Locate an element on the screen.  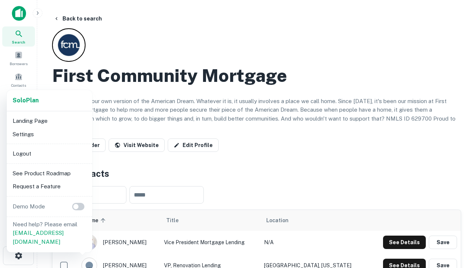
li: See Product Roadmap is located at coordinates (49, 173).